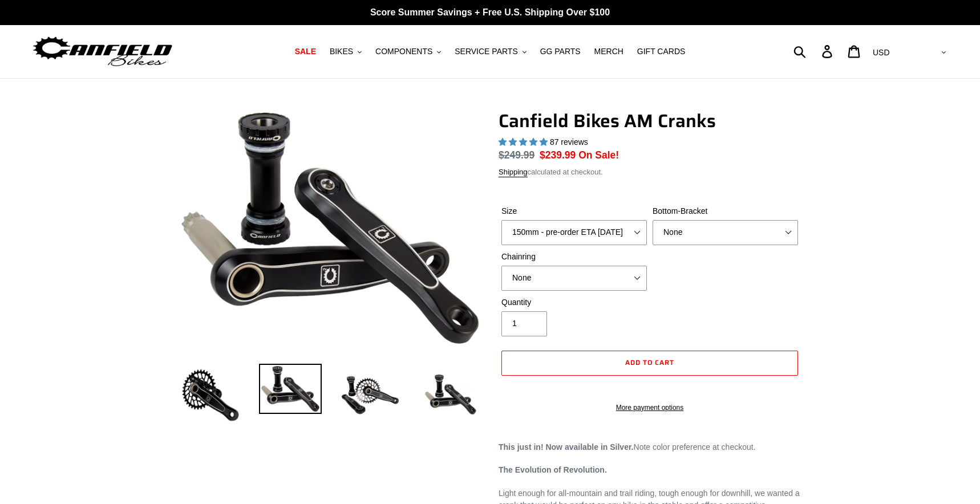 The image size is (980, 504). I want to click on span: Add to cart, so click(650, 362).